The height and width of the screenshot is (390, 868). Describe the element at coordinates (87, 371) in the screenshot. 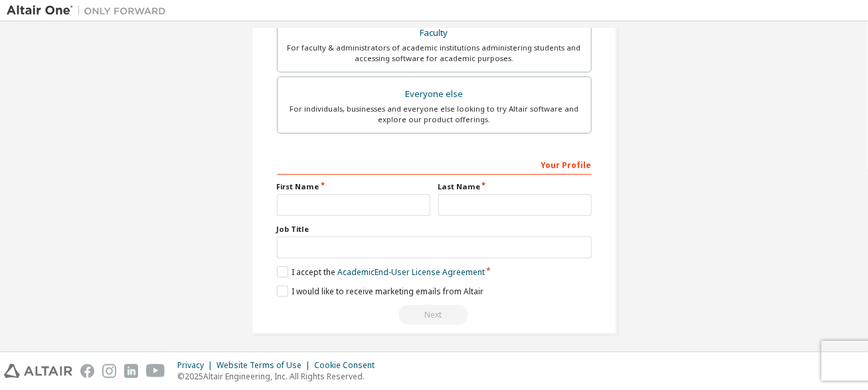

I see `img: facebook.svg` at that location.